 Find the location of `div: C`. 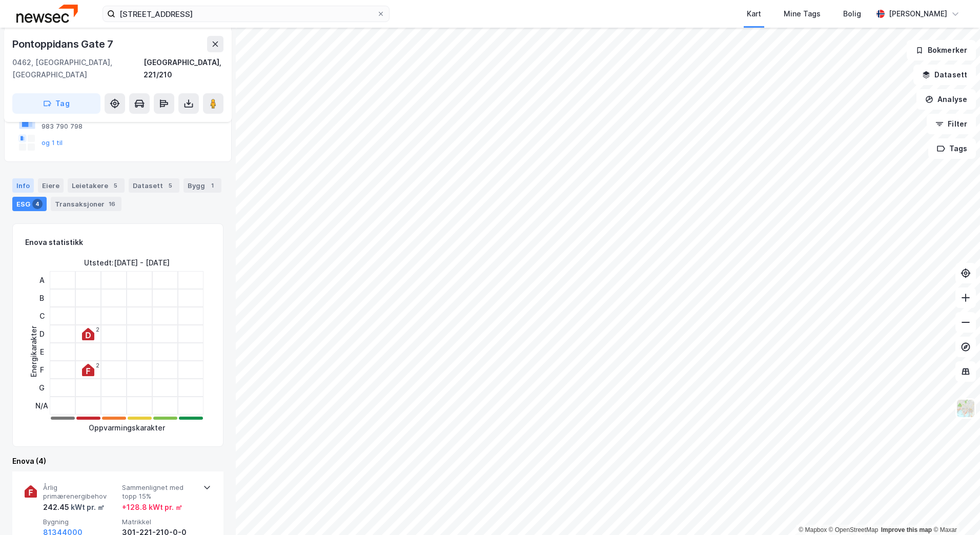

div: C is located at coordinates (41, 315).